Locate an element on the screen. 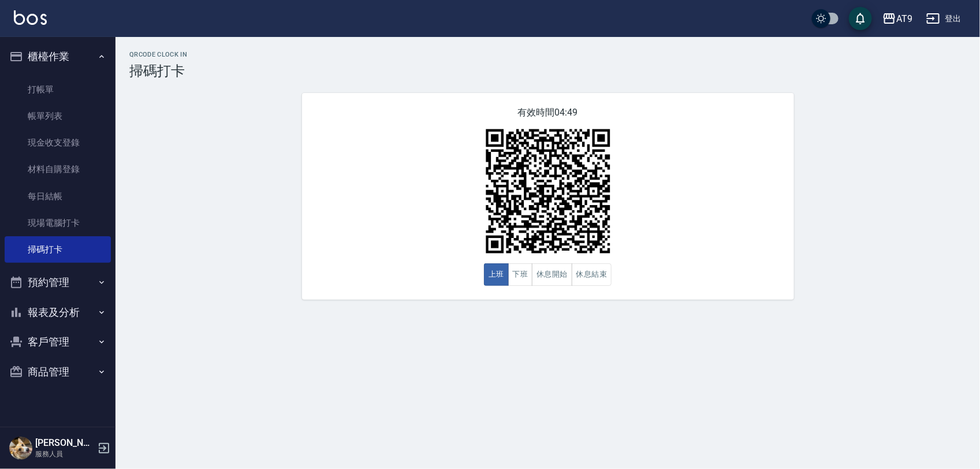  div: AT9 is located at coordinates (905, 19).